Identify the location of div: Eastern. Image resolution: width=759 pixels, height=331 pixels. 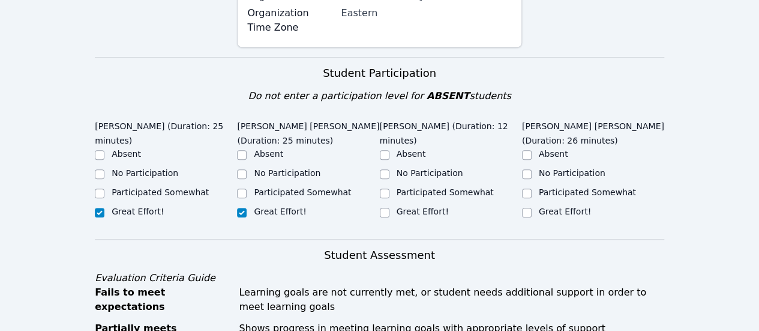
(426, 13).